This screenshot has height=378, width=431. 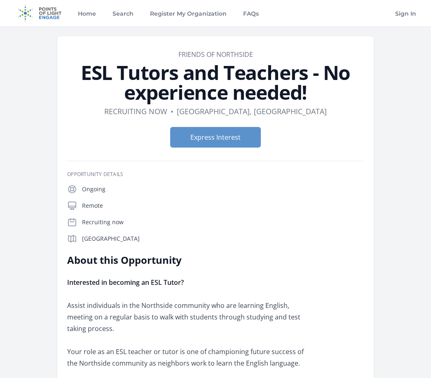 I want to click on p: Recruiting now, so click(x=223, y=222).